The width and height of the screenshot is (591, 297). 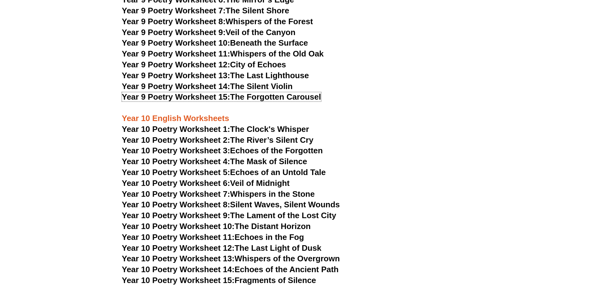 I want to click on span: Year 10 Poetry Worksheet 9:, so click(x=176, y=215).